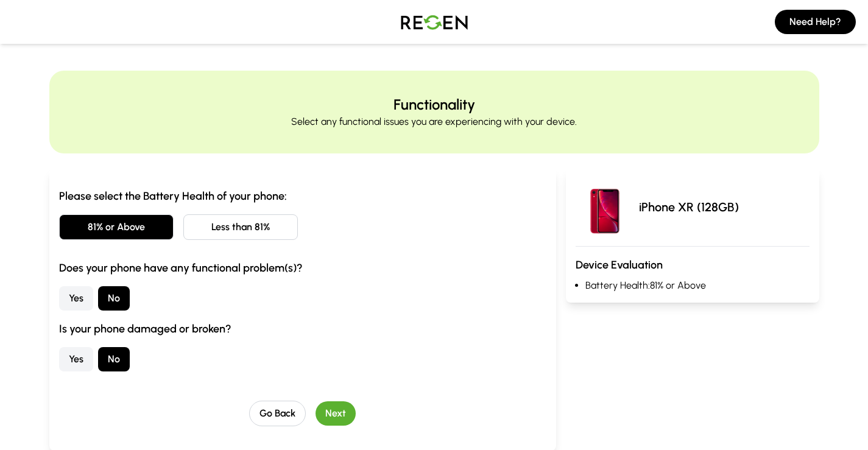 The width and height of the screenshot is (868, 450). Describe the element at coordinates (604, 207) in the screenshot. I see `img: iPhone XR` at that location.